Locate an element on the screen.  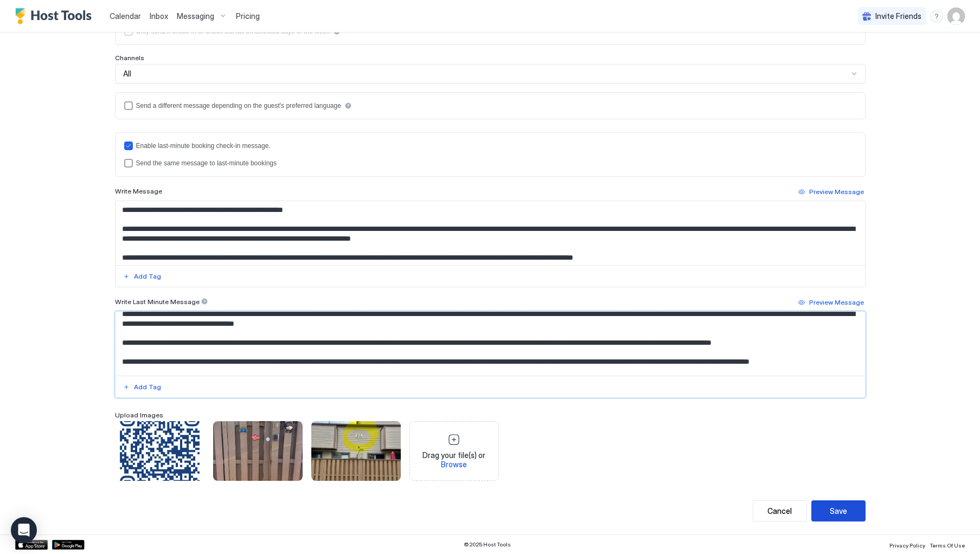
div: Google Play Store is located at coordinates (69, 545).